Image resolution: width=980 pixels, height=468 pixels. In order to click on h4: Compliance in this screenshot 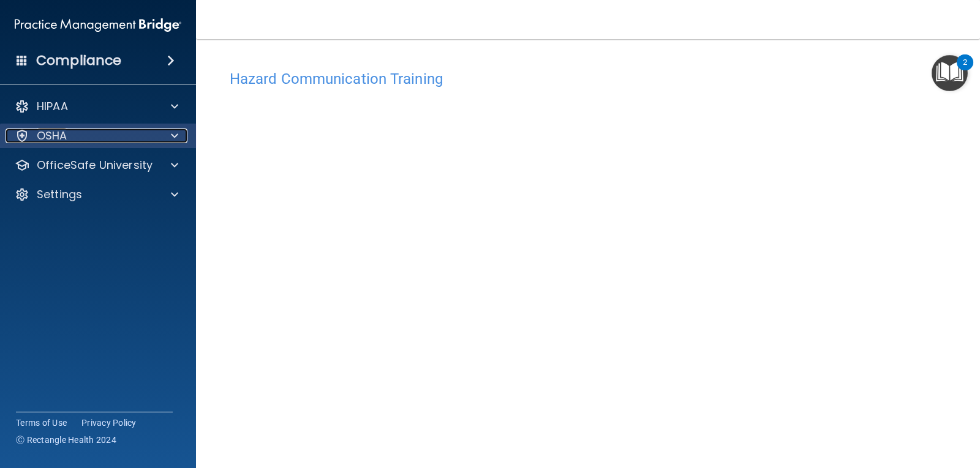, I will do `click(78, 61)`.